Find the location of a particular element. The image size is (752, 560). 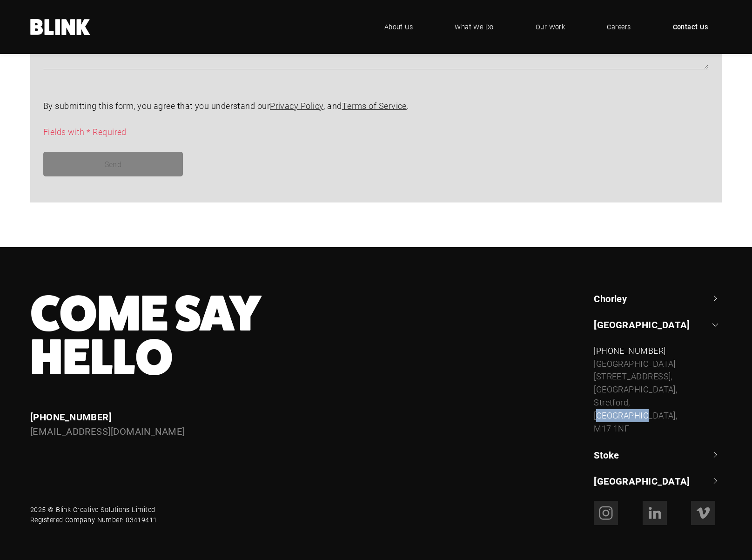

a: Our Work is located at coordinates (550, 27).